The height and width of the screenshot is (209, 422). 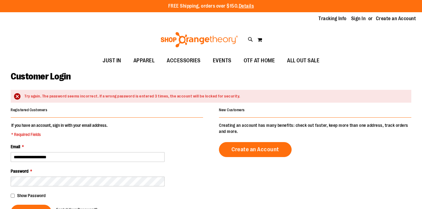 What do you see at coordinates (15, 146) in the screenshot?
I see `span: Email` at bounding box center [15, 146].